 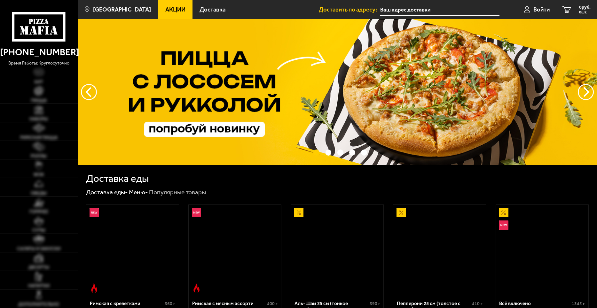 I want to click on a: Доставка еды-, so click(x=107, y=192).